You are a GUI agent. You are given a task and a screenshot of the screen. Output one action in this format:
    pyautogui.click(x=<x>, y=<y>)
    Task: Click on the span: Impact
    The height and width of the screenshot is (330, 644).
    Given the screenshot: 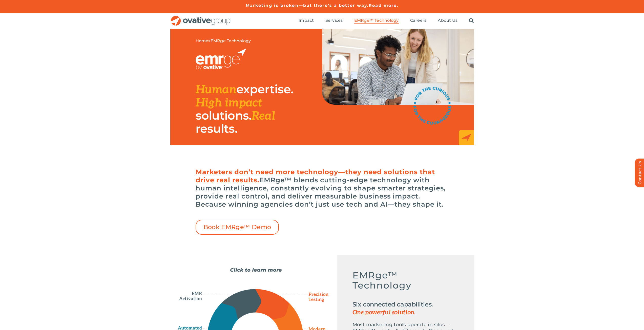 What is the action you would take?
    pyautogui.click(x=306, y=20)
    